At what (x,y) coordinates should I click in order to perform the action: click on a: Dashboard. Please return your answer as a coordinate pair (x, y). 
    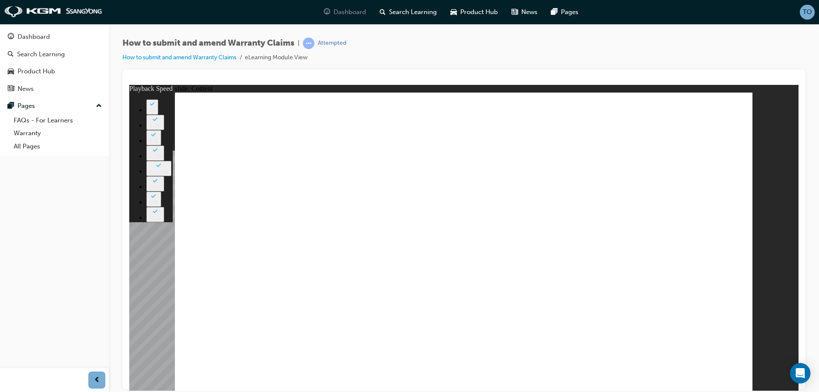
    Looking at the image, I should click on (54, 37).